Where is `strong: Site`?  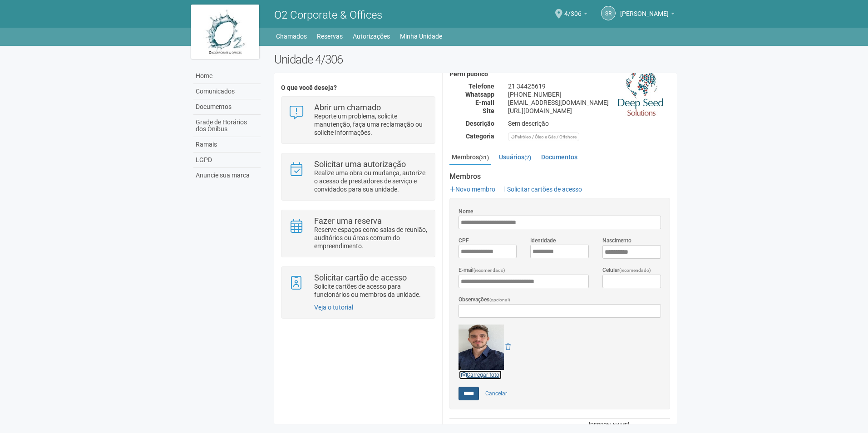
strong: Site is located at coordinates (489, 111).